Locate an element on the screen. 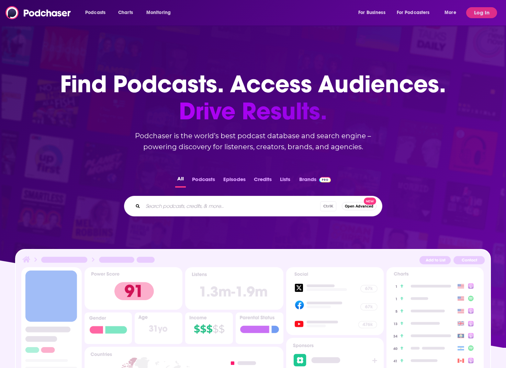 This screenshot has height=368, width=506. div: Search podcasts, credits, & more... is located at coordinates (253, 206).